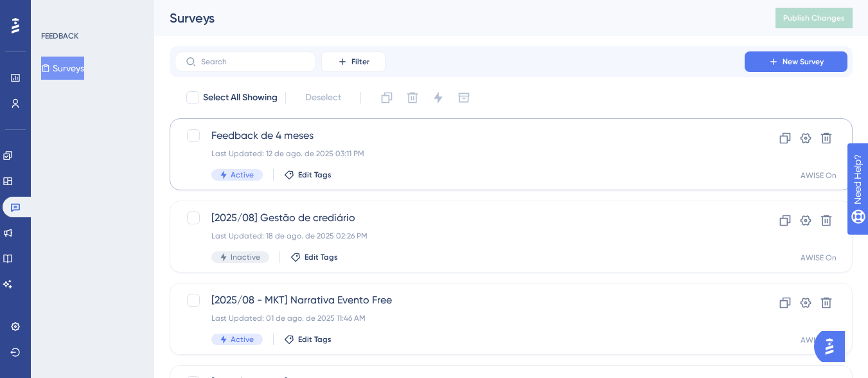  What do you see at coordinates (796, 62) in the screenshot?
I see `button: New Survey` at bounding box center [796, 62].